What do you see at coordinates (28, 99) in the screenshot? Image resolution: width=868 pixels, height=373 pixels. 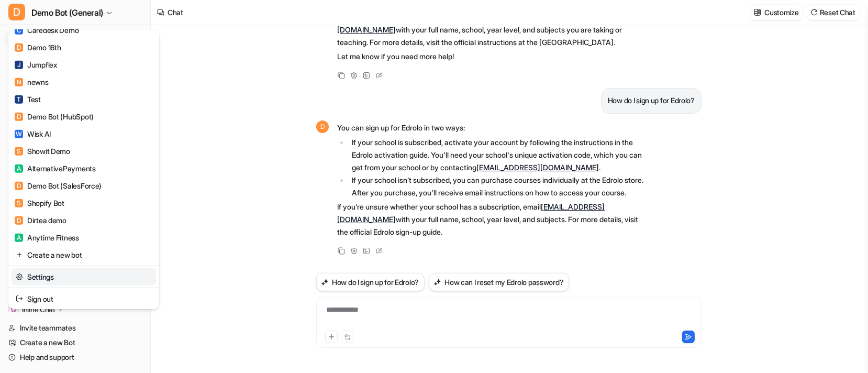 I see `div: Test` at bounding box center [28, 99].